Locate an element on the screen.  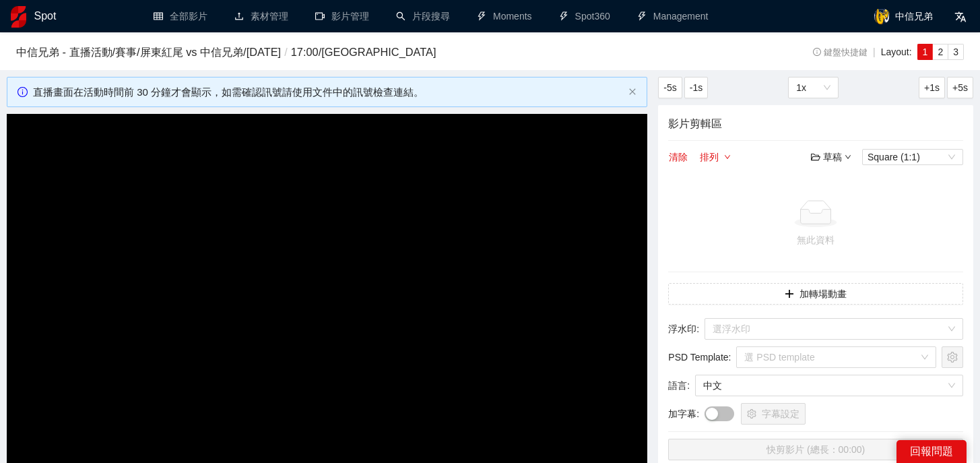
a: thunderboltManagement is located at coordinates (673, 16).